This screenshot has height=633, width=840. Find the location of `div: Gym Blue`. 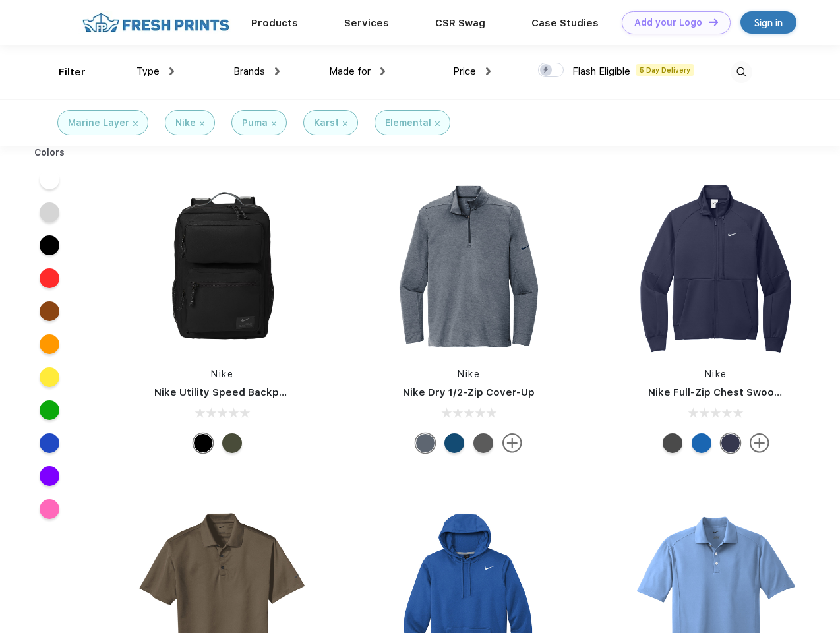

div: Gym Blue is located at coordinates (454, 443).